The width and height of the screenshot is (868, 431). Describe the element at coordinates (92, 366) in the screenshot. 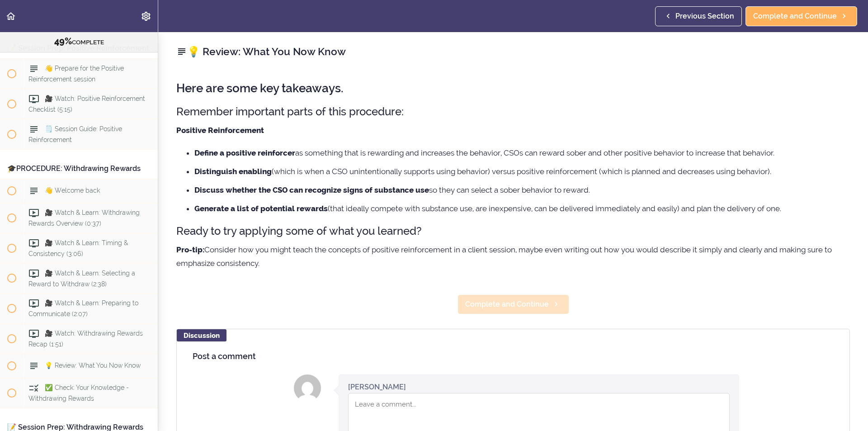

I see `span: 💡 Review: What You Now Know` at that location.